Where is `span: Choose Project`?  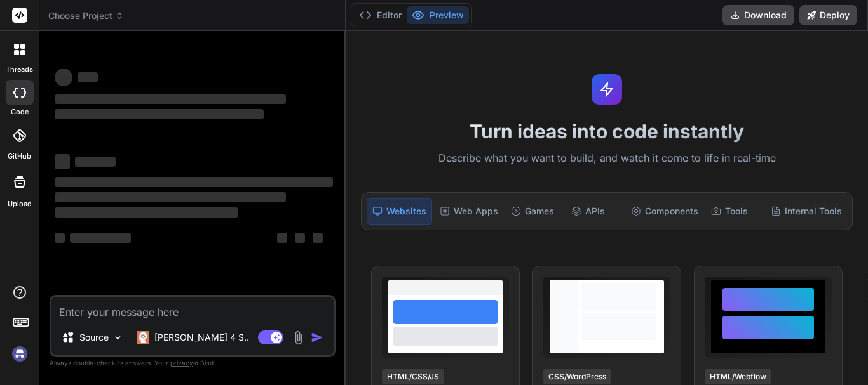 span: Choose Project is located at coordinates (86, 16).